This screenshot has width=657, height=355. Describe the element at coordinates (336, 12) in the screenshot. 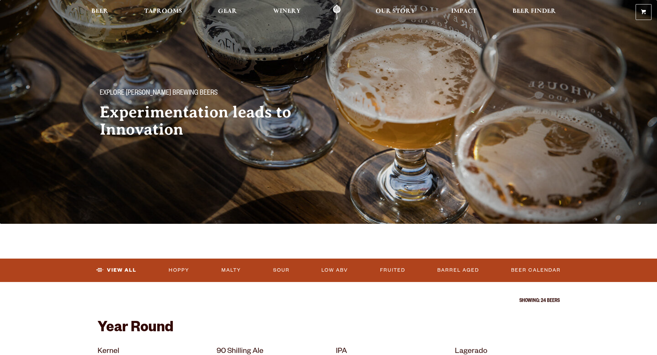

I see `a: Odell Home` at that location.